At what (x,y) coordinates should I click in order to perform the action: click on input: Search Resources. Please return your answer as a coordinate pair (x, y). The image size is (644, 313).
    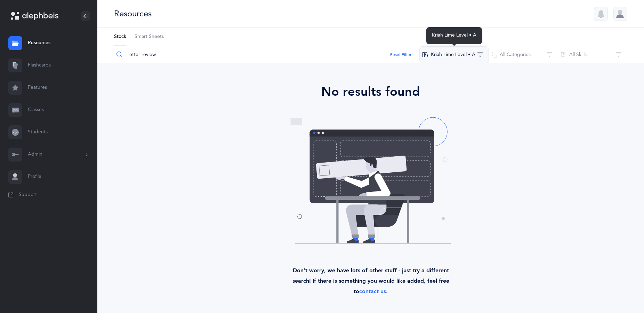
    Looking at the image, I should click on (267, 55).